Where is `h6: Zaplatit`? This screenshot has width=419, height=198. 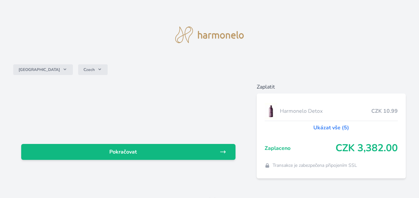
h6: Zaplatit is located at coordinates (331, 87).